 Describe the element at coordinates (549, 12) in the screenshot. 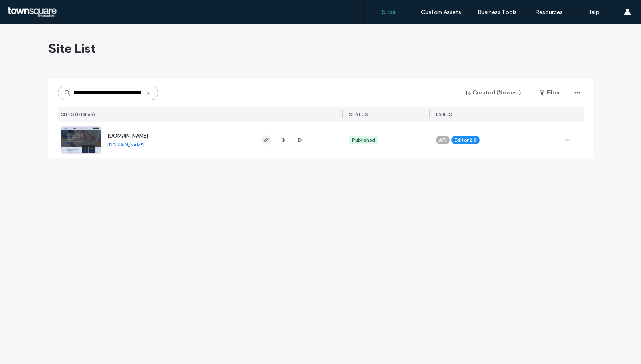

I see `label: Resources` at that location.